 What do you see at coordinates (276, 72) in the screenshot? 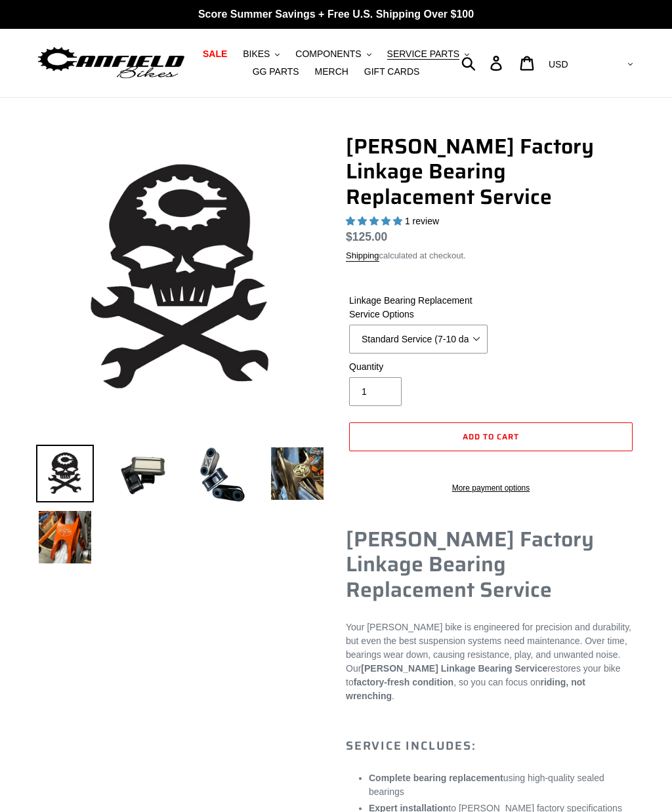
I see `a: GG PARTS` at bounding box center [276, 72].